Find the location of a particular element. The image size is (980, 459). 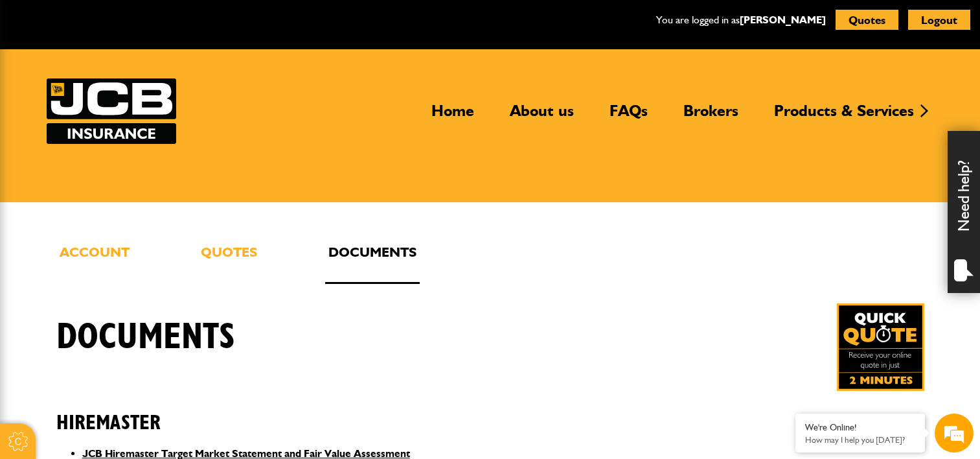

a: About us is located at coordinates (541, 116).